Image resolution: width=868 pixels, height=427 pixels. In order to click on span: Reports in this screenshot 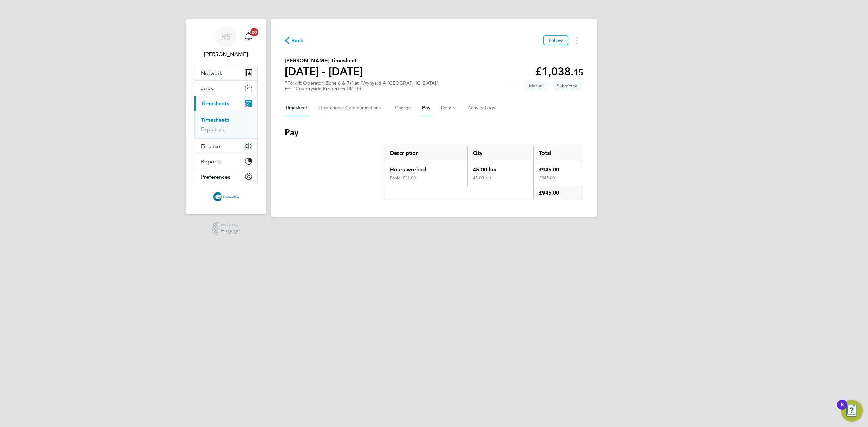, I will do `click(211, 161)`.